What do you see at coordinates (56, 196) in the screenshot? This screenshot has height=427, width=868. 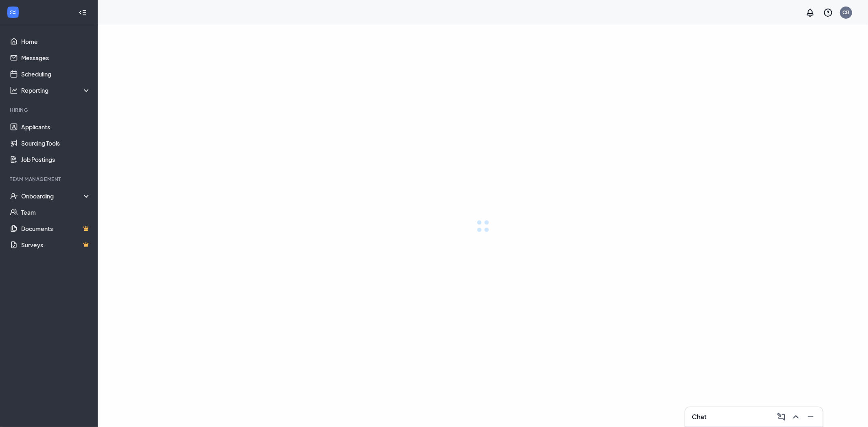 I see `div: Onboarding` at bounding box center [56, 196].